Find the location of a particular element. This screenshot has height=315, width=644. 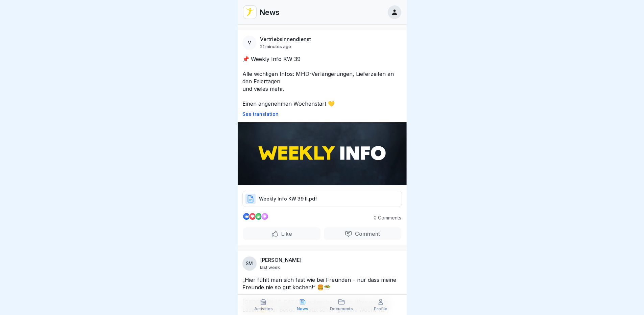

img: vd4jgc378hxa8p7qw0fvrl7x.png is located at coordinates (250, 12).